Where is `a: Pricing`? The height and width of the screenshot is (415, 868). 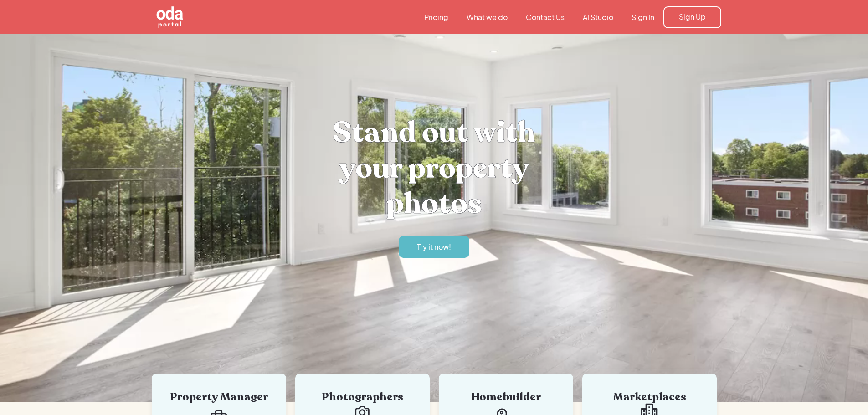 a: Pricing is located at coordinates (436, 18).